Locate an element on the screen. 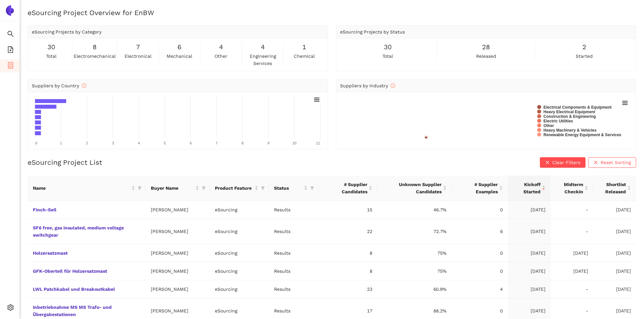  text: Renewable Energy Equipment & Services is located at coordinates (582, 135).